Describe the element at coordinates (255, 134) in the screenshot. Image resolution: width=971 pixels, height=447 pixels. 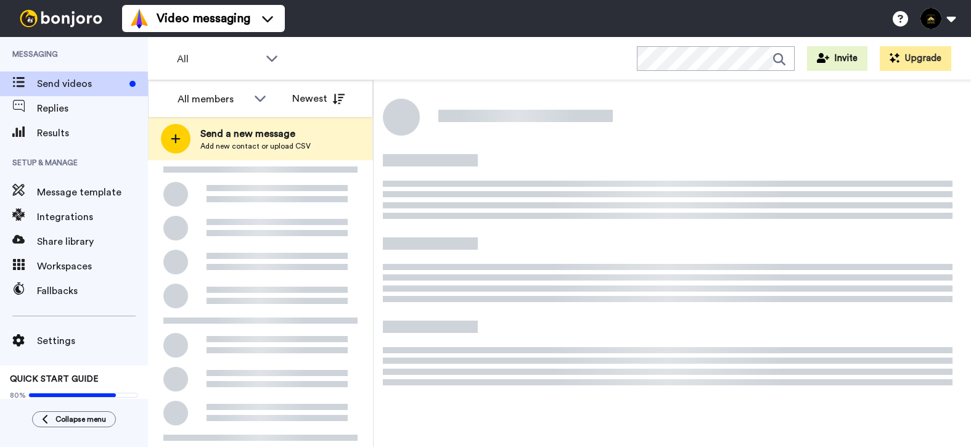
I see `span: Send a new message` at that location.